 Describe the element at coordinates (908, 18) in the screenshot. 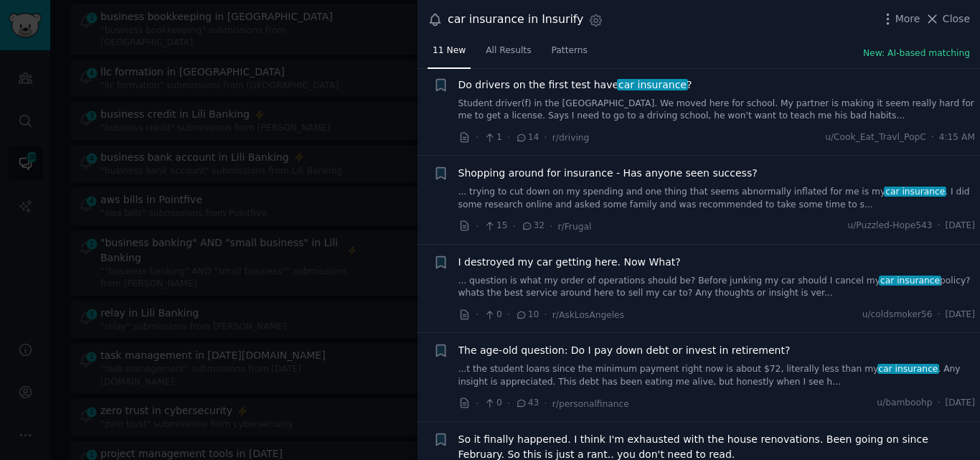

I see `span: More` at that location.